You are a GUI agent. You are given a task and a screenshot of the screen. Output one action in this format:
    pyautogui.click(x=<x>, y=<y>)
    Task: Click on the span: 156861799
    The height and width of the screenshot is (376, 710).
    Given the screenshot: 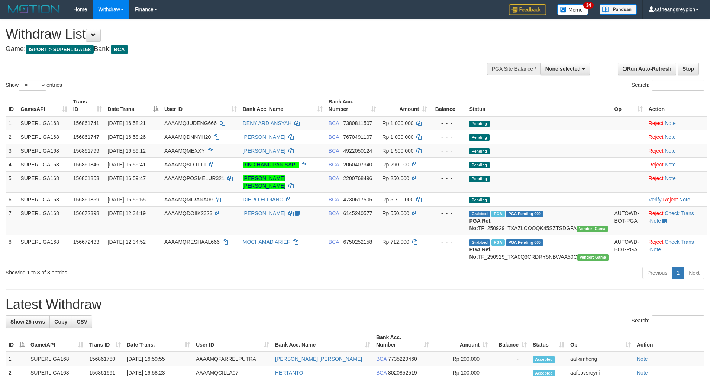 What is the action you would take?
    pyautogui.click(x=86, y=151)
    